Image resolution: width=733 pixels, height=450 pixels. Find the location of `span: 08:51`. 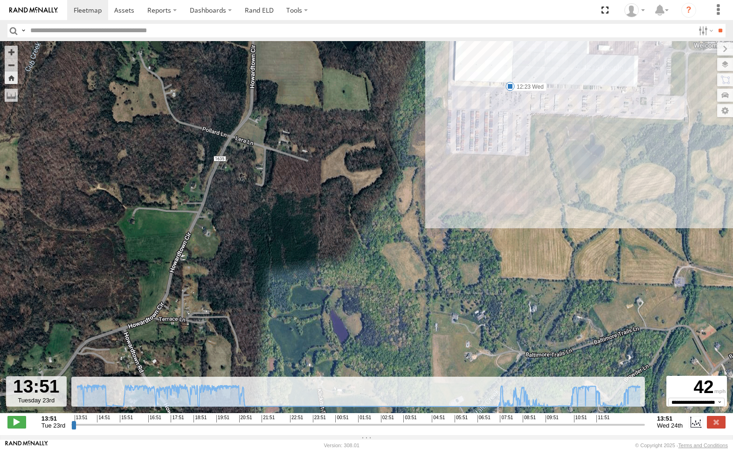

span: 08:51 is located at coordinates (530, 419).